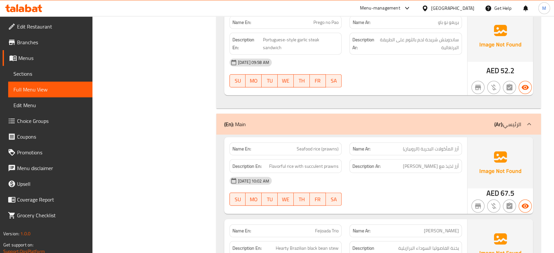 This screenshot has width=554, height=253. What do you see at coordinates (50, 90) in the screenshot?
I see `span: Full Menu View` at bounding box center [50, 90].